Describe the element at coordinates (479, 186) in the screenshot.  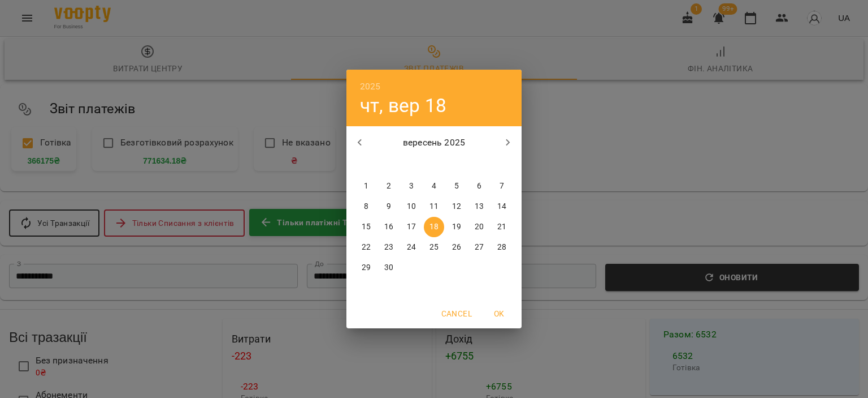
I see `p: 6` at that location.